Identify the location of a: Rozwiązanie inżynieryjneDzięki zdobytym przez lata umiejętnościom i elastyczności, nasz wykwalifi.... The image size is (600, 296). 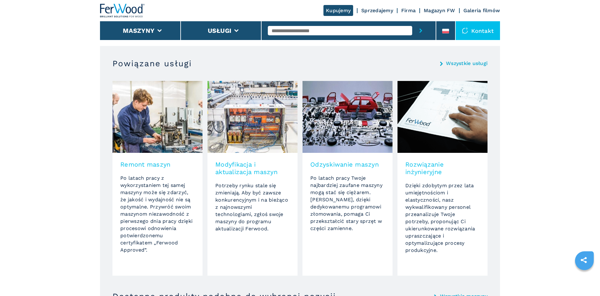
(442, 178).